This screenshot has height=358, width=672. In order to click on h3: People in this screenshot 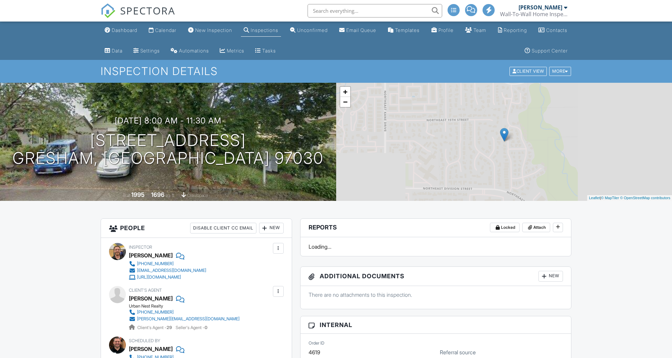, I will do `click(196, 228)`.